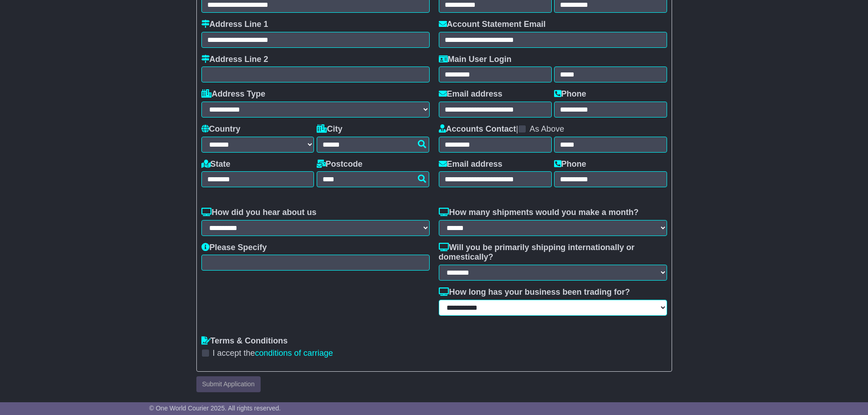  Describe the element at coordinates (228, 384) in the screenshot. I see `button: Submit Application` at that location.